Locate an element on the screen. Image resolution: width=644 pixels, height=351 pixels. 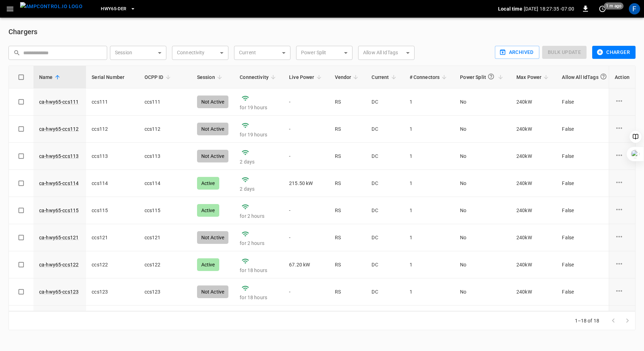
td: 67.20 kW is located at coordinates (306, 265).